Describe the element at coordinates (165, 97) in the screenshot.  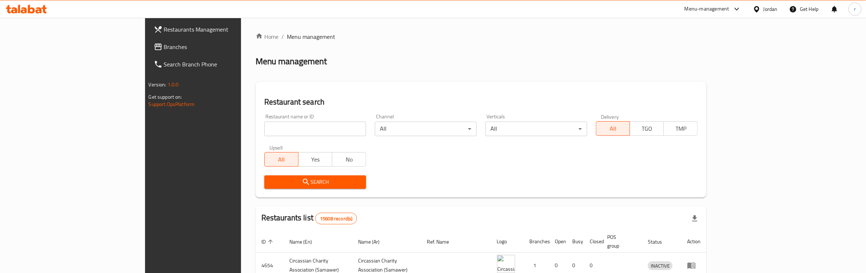
I see `span: Get support on:` at that location.